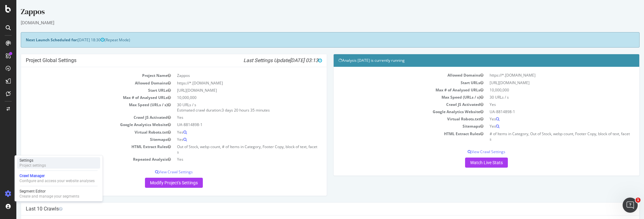  Describe the element at coordinates (58, 163) in the screenshot. I see `a: SettingsProject settings` at that location.